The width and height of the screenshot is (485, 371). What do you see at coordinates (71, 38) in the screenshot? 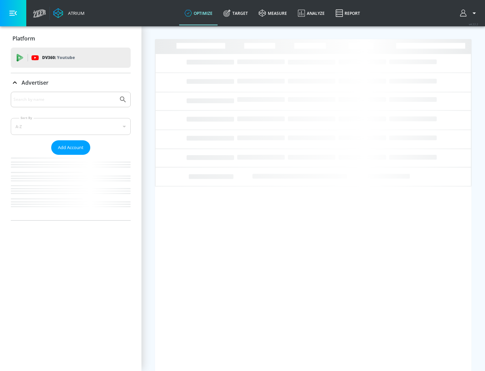
I see `div: Platform` at bounding box center [71, 38].